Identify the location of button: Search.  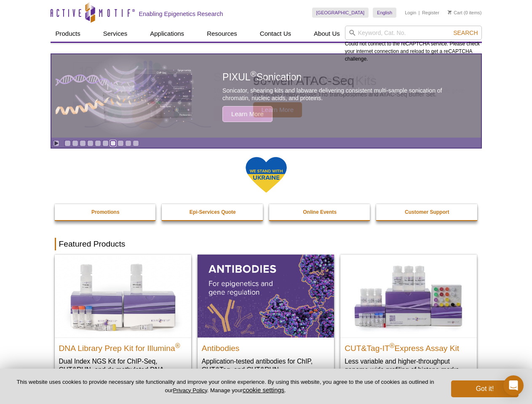
(465, 32).